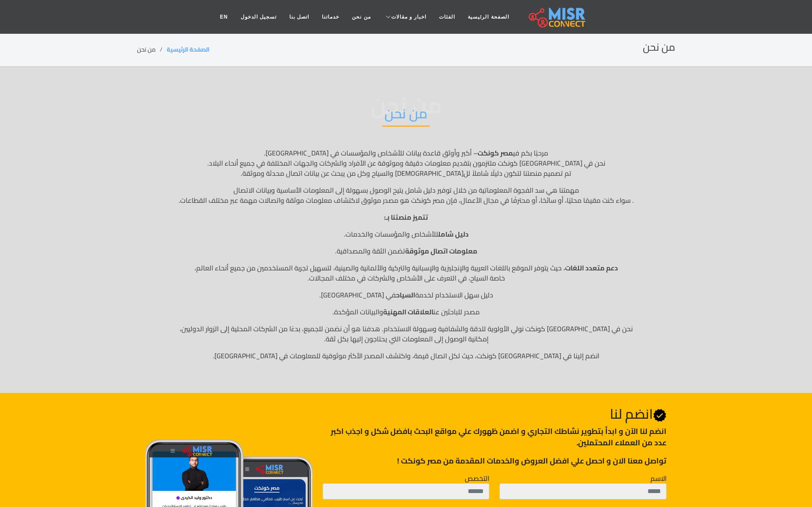  I want to click on a: EN, so click(224, 17).